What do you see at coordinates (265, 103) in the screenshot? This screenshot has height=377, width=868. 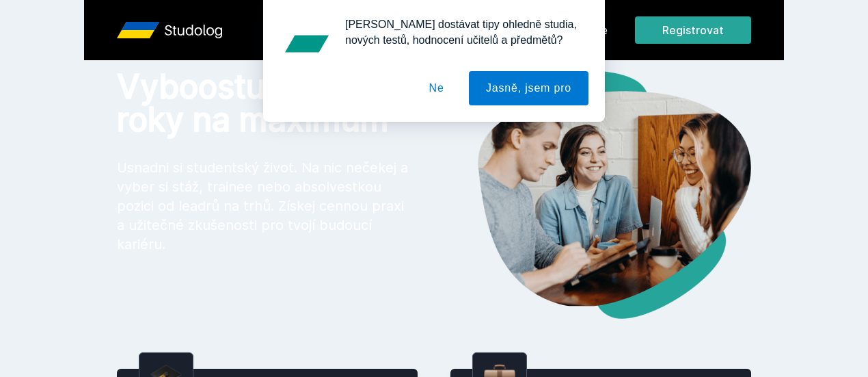 I see `h1: Vyboostuj studijní roky na maximum` at bounding box center [265, 103].